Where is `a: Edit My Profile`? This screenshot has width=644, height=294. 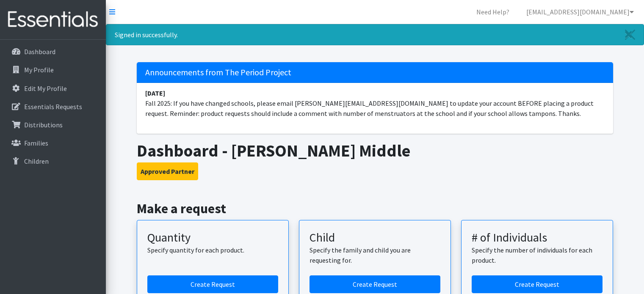 a: Edit My Profile is located at coordinates (53, 88).